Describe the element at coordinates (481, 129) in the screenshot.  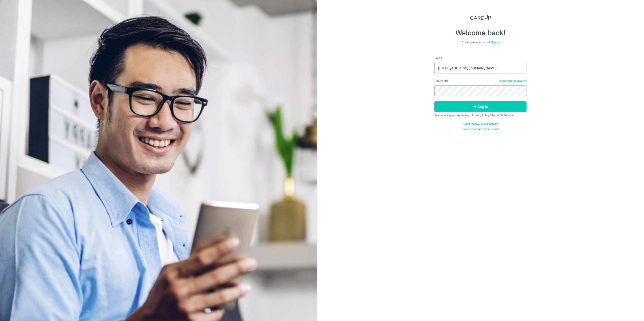
I see `a: Haven't confirmed your email?` at that location.